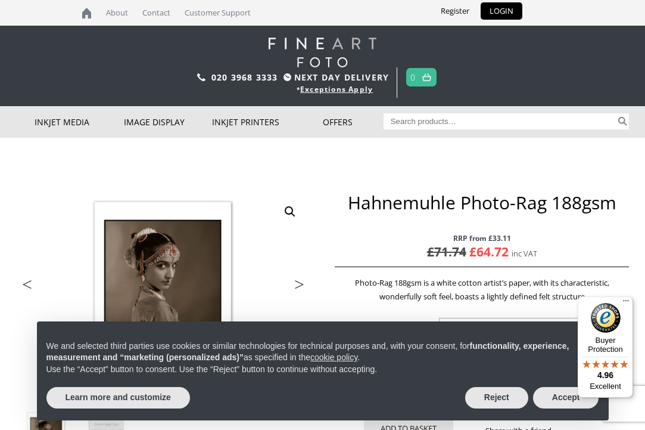  Describe the element at coordinates (335, 77) in the screenshot. I see `span: NEXT DAY DELIVERY` at that location.